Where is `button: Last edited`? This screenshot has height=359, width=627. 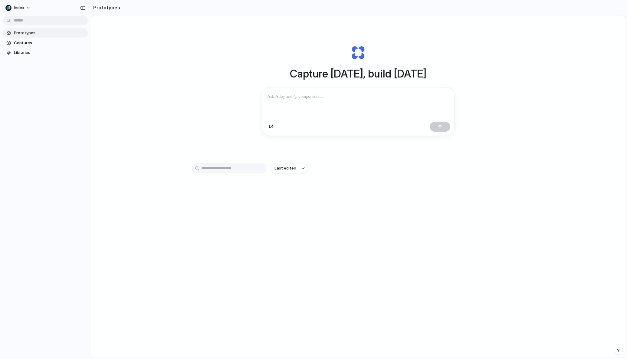 button: Last edited is located at coordinates (290, 168).